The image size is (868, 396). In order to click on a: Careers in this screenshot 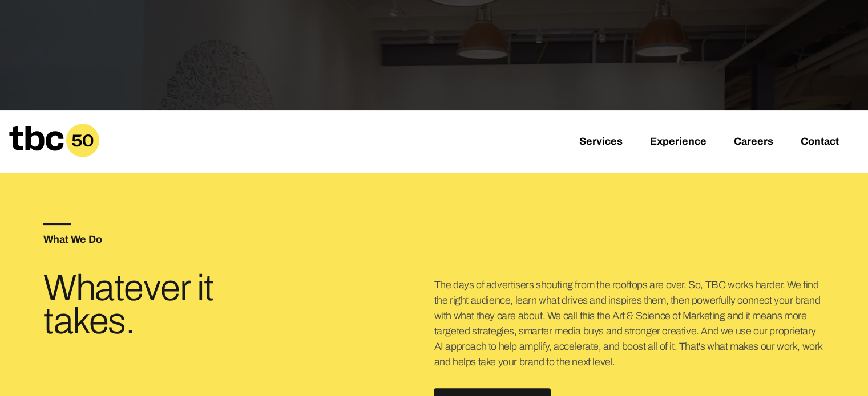, I will do `click(753, 143)`.